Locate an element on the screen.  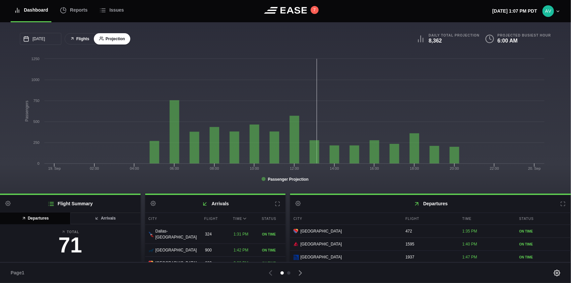
text: 250 is located at coordinates (36, 142).